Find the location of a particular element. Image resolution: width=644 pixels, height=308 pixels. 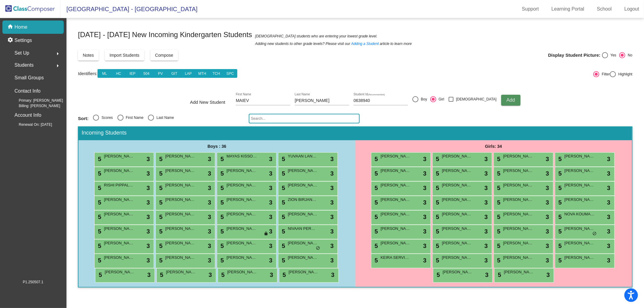

span: NIVAAN PERNEEDI is located at coordinates (303, 229).